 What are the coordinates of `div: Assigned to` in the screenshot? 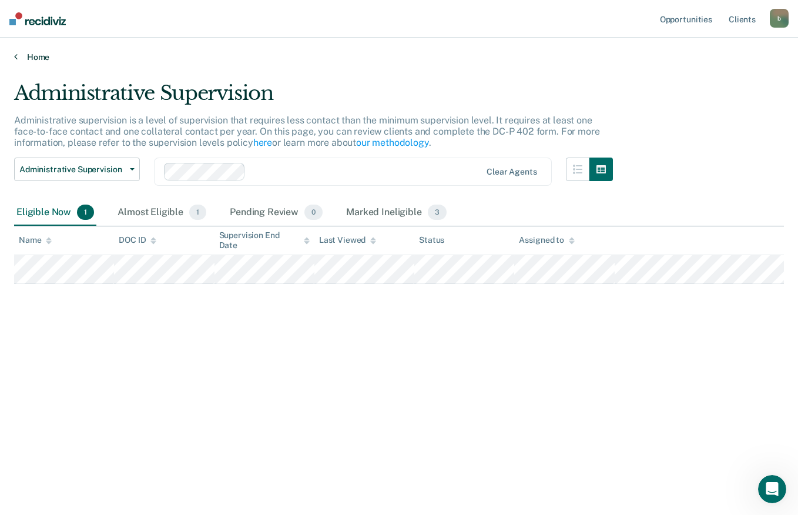 It's located at (547, 240).